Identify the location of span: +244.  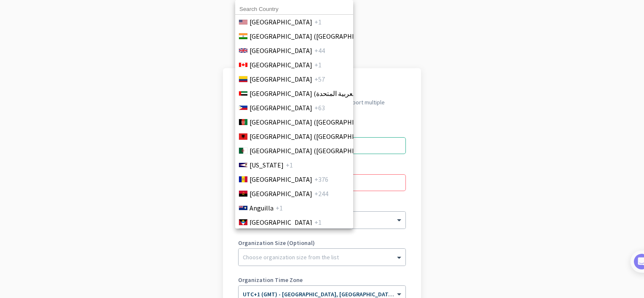
(321, 194).